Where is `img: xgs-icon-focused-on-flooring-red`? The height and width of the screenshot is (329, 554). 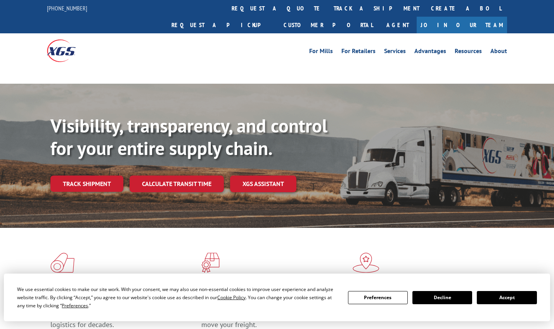
img: xgs-icon-focused-on-flooring-red is located at coordinates (210, 263).